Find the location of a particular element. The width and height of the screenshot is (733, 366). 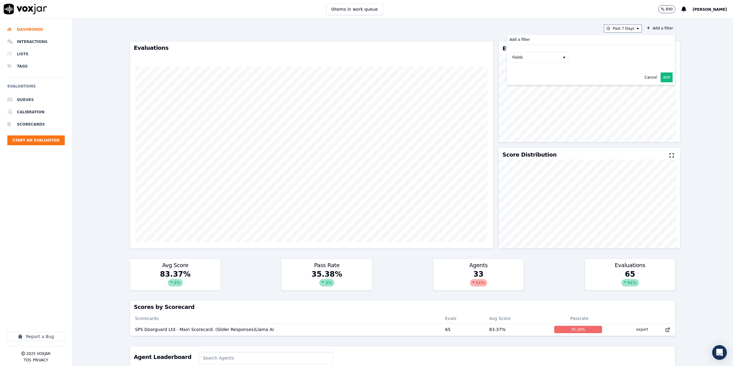

div: 65 is located at coordinates (630, 279).